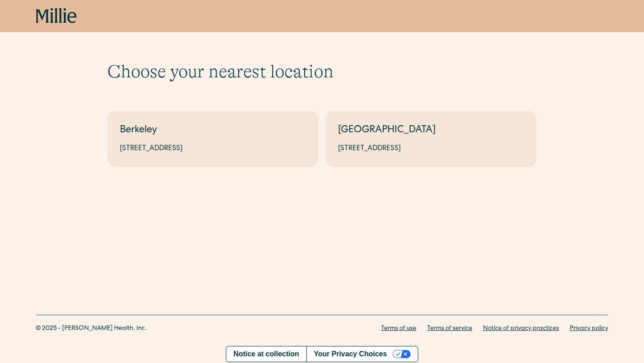 The width and height of the screenshot is (644, 363). What do you see at coordinates (266, 354) in the screenshot?
I see `a: Notice at collection` at bounding box center [266, 354].